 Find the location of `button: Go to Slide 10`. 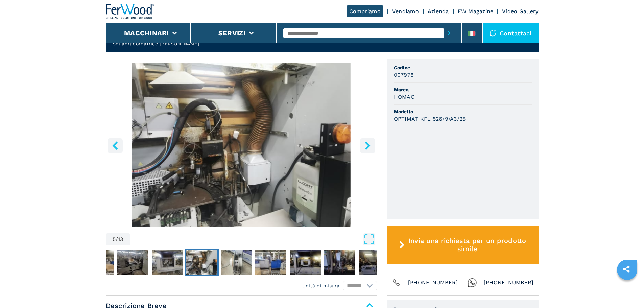

button: Go to Slide 10 is located at coordinates (374, 262).